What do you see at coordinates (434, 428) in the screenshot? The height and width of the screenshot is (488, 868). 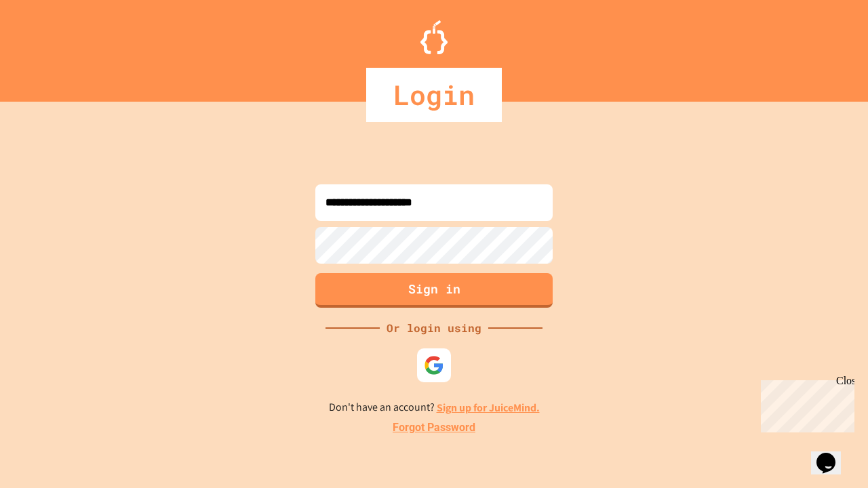 I see `a: Forgot Password` at bounding box center [434, 428].